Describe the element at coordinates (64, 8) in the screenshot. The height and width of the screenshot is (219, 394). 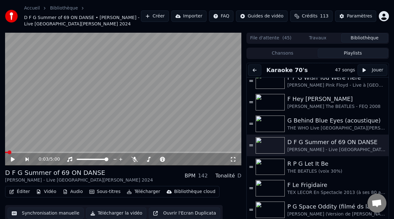
I see `a: Bibliothèque` at that location.